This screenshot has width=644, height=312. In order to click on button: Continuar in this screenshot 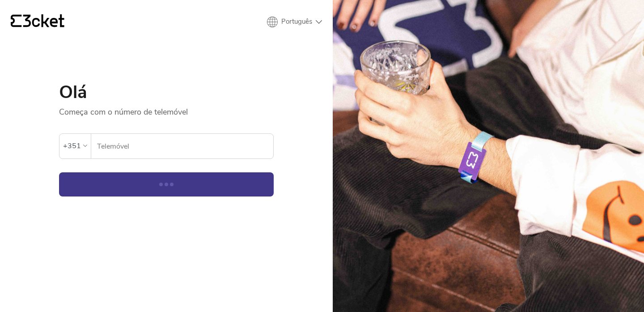, I will do `click(166, 185)`.